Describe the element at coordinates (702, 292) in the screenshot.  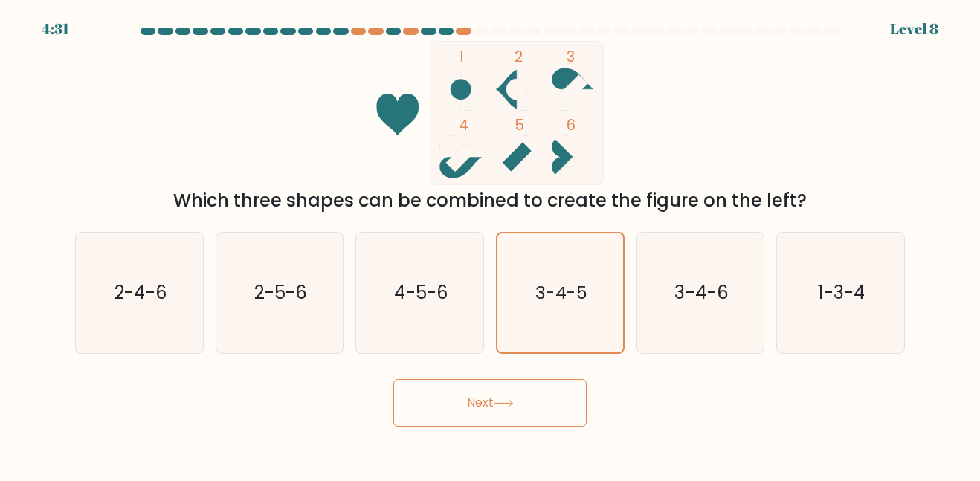
I see `text: 3-4-6` at that location.